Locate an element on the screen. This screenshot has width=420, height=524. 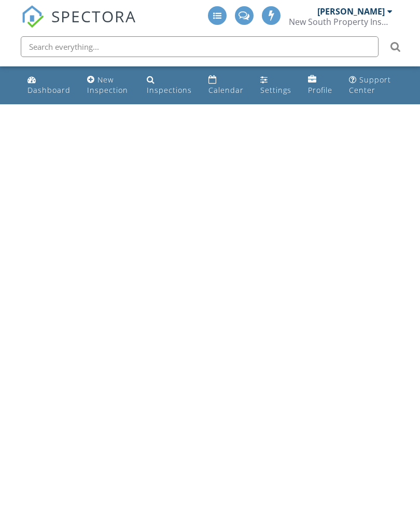
div: Dashboard is located at coordinates (49, 90).